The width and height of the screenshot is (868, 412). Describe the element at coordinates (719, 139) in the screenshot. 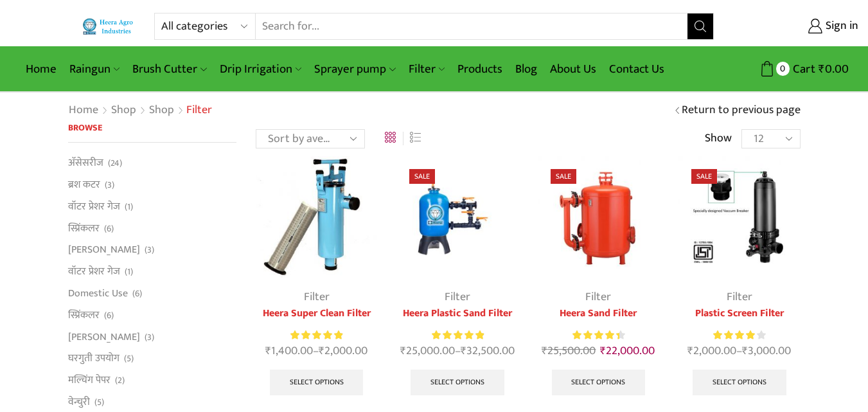

I see `span: Show` at that location.